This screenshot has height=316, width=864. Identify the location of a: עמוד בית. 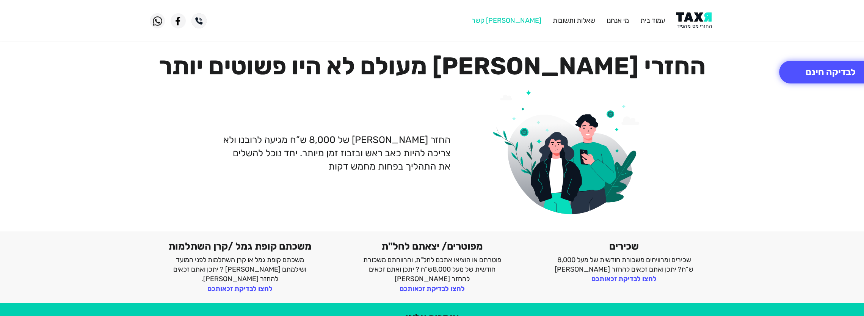
(652, 20).